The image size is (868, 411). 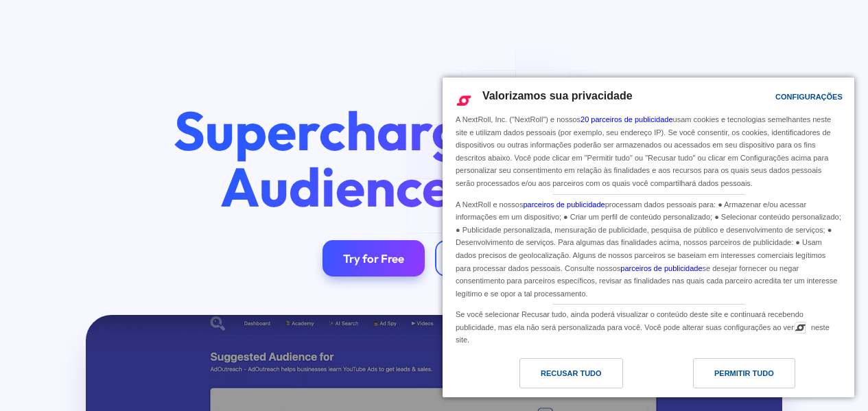 What do you see at coordinates (550, 377) in the screenshot?
I see `a: Recusar tudo` at bounding box center [550, 377].